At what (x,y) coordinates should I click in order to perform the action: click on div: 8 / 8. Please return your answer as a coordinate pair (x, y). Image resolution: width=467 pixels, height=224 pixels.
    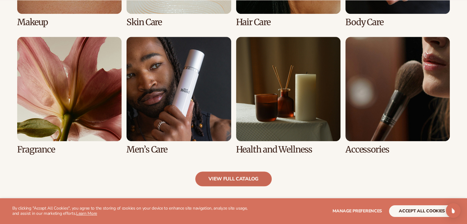
    Looking at the image, I should click on (398, 96).